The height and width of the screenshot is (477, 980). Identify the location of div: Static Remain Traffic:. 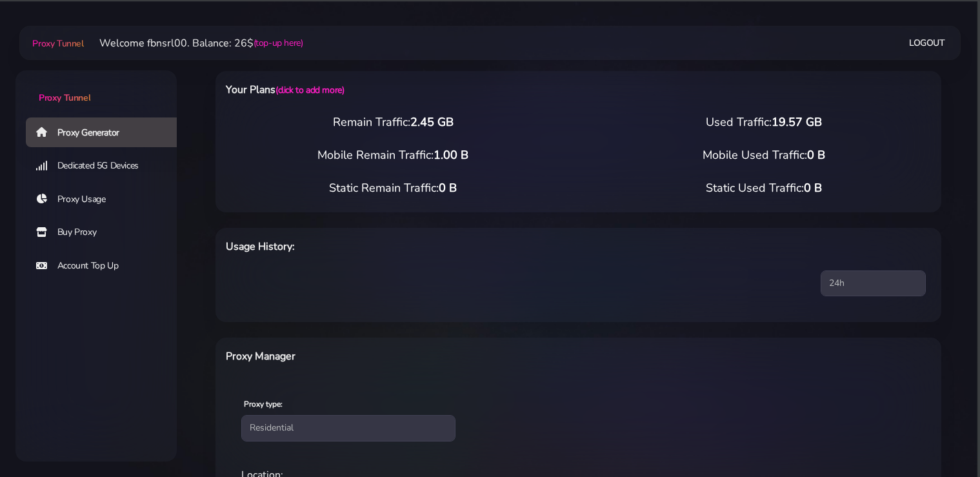
(392, 188).